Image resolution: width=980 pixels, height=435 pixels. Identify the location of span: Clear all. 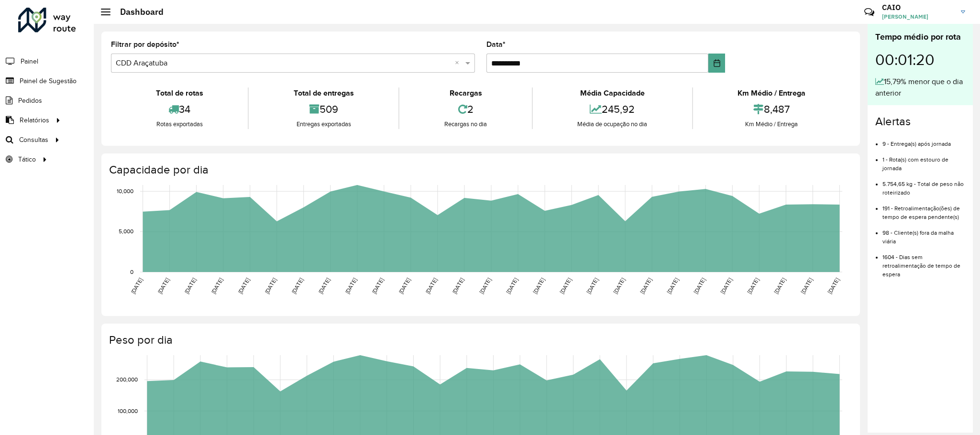
(459, 63).